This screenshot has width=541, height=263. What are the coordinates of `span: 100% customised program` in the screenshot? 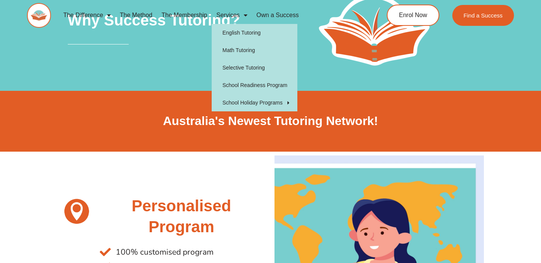 It's located at (164, 252).